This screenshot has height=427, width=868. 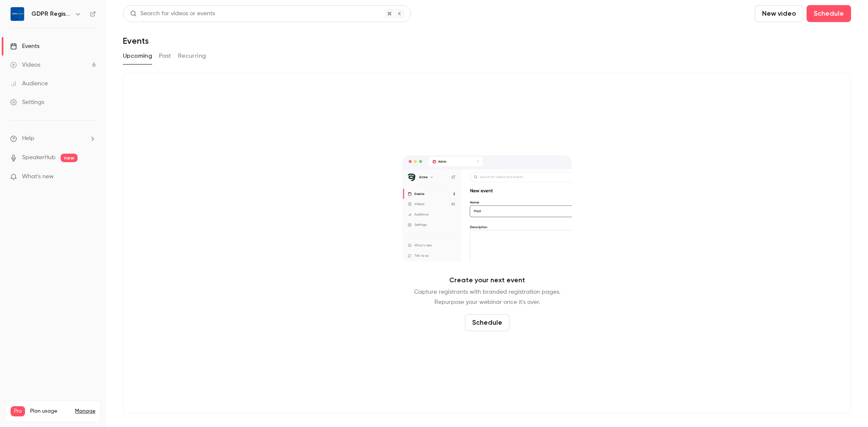 I want to click on div: Events, so click(x=25, y=46).